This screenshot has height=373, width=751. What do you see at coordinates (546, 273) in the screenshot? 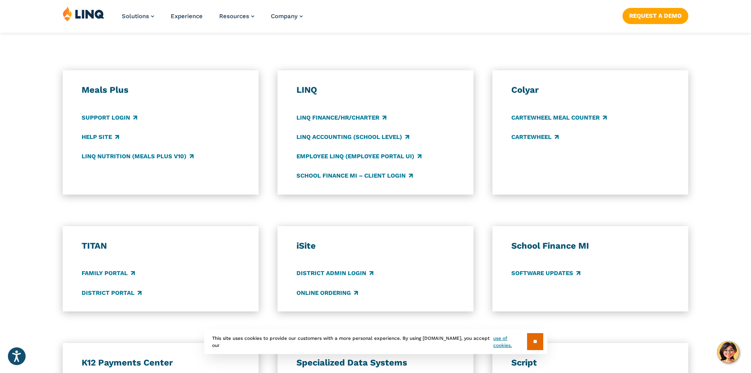
I see `a: Software Updates` at bounding box center [546, 273].